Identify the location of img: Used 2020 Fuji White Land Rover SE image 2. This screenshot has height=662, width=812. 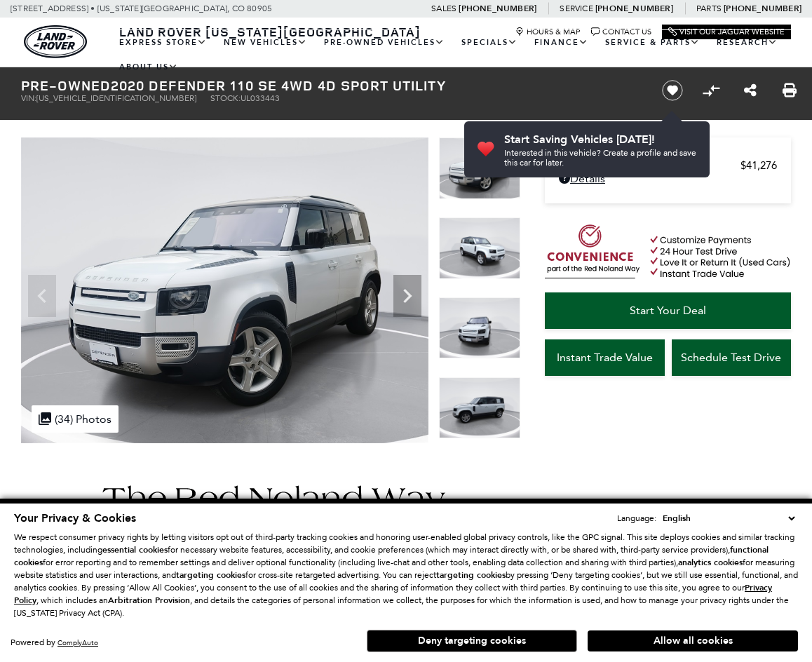
(479, 248).